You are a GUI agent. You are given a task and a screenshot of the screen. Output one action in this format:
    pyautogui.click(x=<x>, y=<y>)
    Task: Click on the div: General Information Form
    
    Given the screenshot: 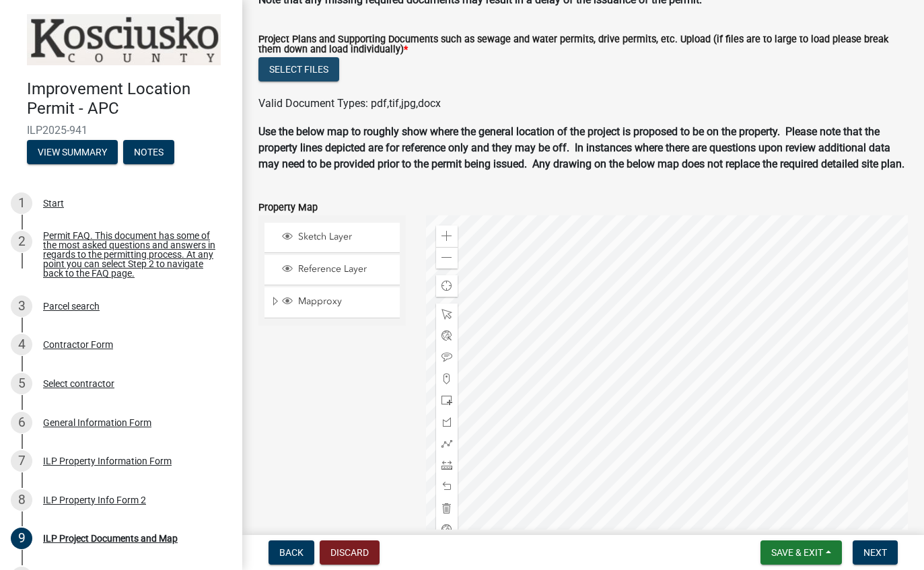 What is the action you would take?
    pyautogui.click(x=97, y=423)
    